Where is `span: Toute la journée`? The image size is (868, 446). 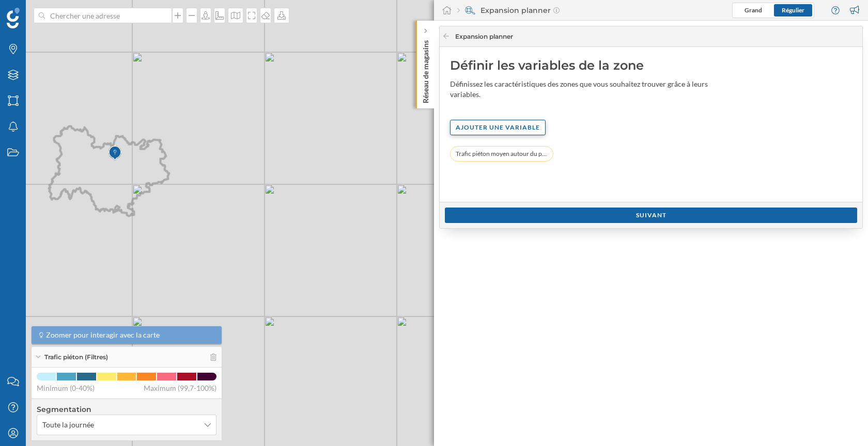 span: Toute la journée is located at coordinates (68, 425).